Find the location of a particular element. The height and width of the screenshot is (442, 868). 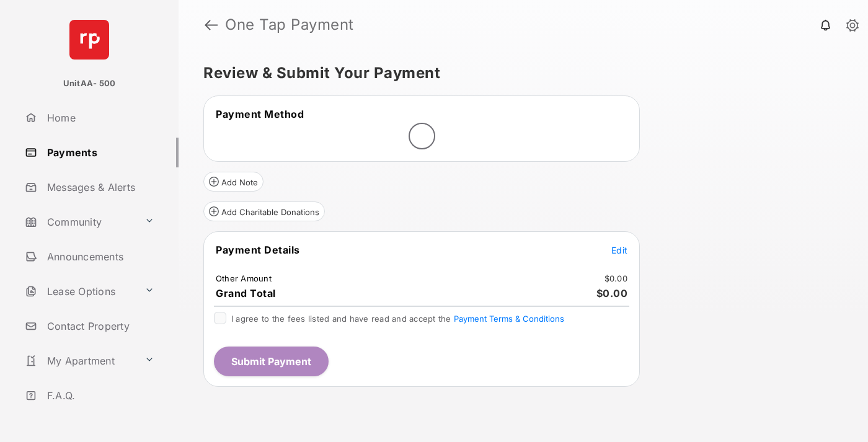

button: Add Note is located at coordinates (233, 182).